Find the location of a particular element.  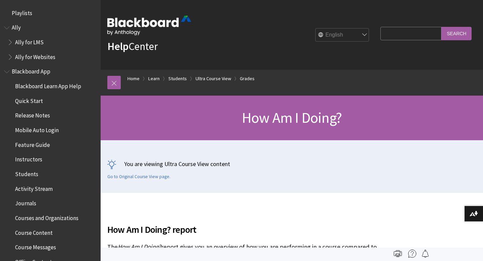

img: Follow this page is located at coordinates (425, 254).